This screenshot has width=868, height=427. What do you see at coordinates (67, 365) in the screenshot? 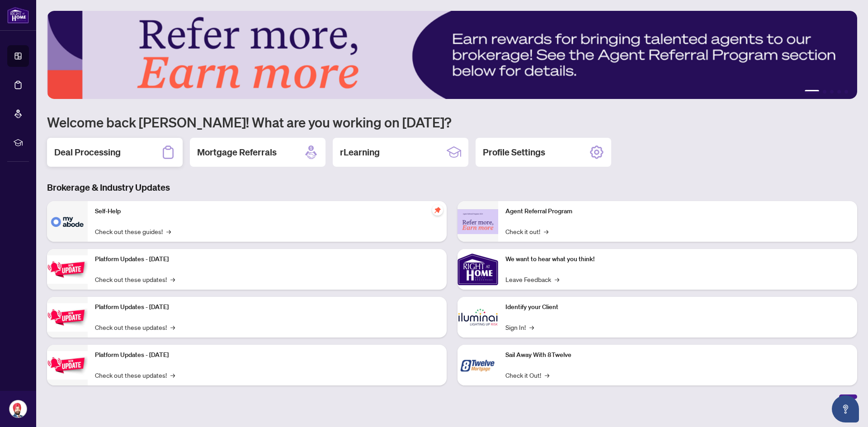
I see `img: Platform Updates - June 23, 2025` at bounding box center [67, 365].